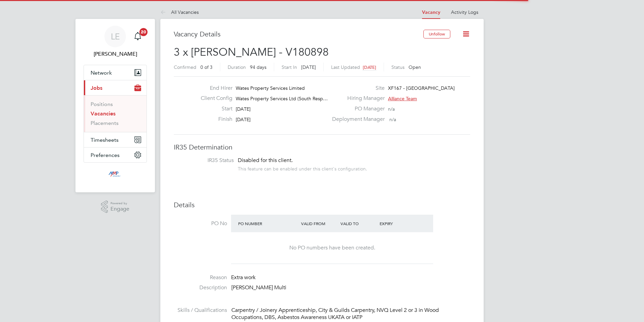 This screenshot has height=322, width=644. Describe the element at coordinates (104, 122) in the screenshot. I see `a: Placements` at that location.